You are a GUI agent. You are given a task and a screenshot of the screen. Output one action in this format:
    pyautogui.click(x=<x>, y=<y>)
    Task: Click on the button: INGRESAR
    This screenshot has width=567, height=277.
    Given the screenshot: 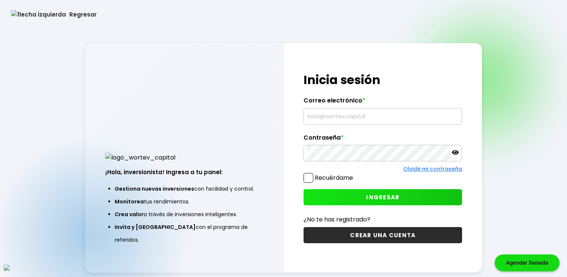 What is the action you would take?
    pyautogui.click(x=383, y=197)
    